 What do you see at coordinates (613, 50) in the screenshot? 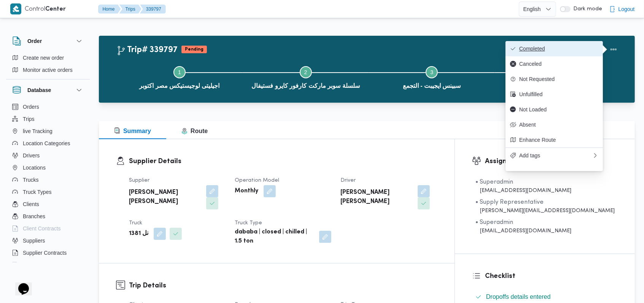
I see `button: Actions` at bounding box center [613, 50].